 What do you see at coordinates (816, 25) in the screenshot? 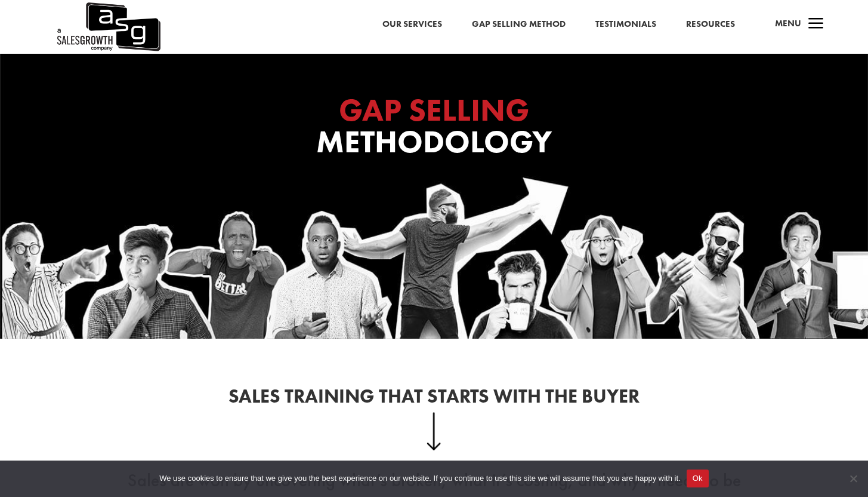
I see `span: a` at bounding box center [816, 25].